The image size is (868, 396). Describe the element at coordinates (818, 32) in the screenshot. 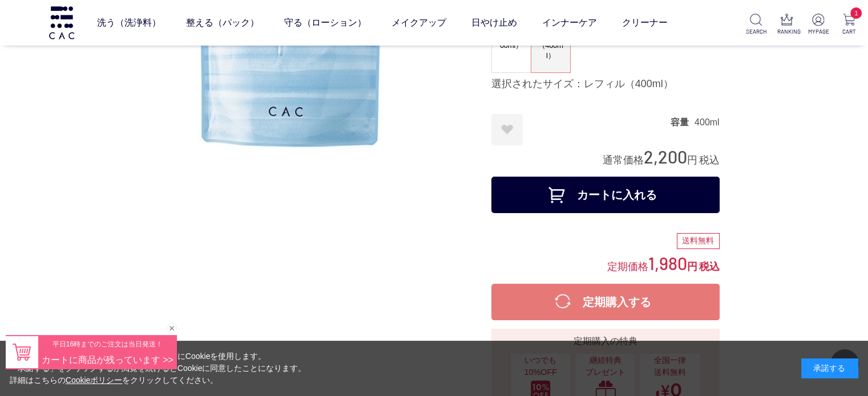

I see `p: MYPAGE` at that location.